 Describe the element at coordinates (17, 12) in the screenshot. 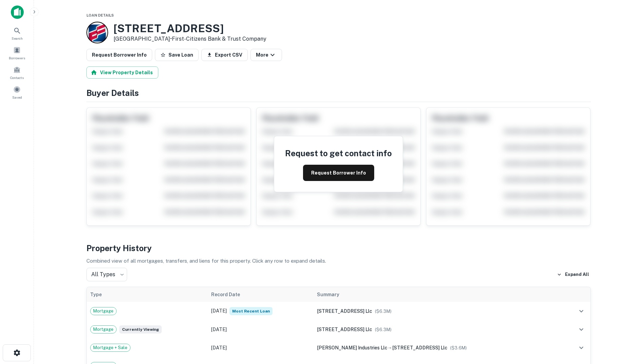

I see `img: capitalize-icon.png` at that location.